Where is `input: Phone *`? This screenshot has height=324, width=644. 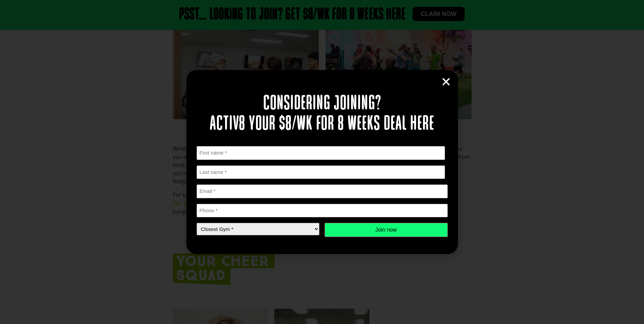
input: Phone * is located at coordinates (322, 211).